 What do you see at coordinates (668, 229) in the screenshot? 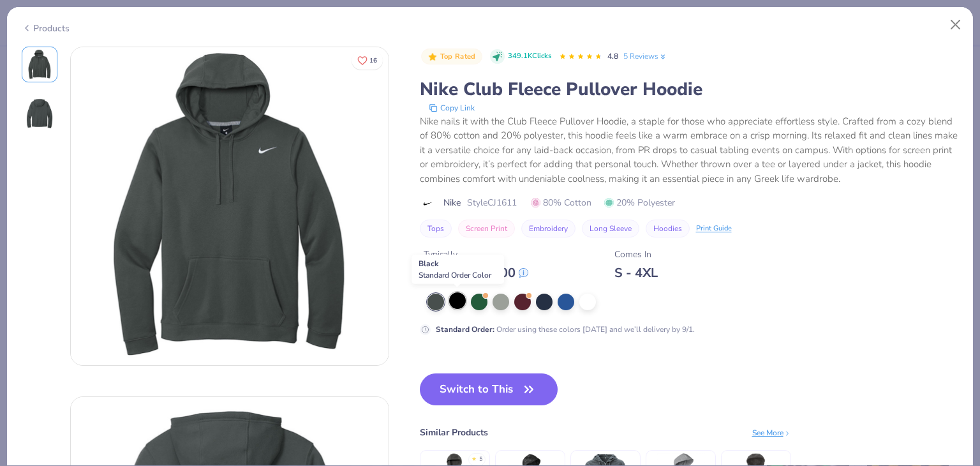
I see `button: Hoodies` at bounding box center [668, 229].